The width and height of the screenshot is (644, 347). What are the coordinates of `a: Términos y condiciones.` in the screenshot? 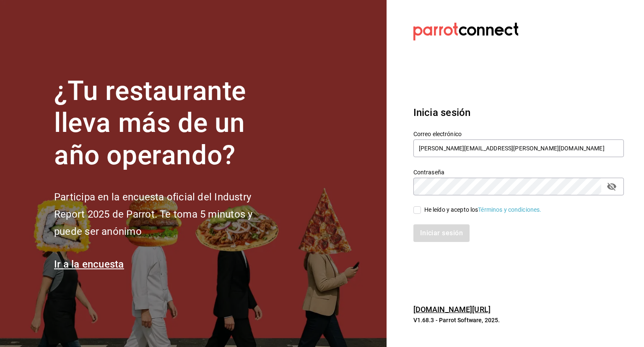 It's located at (510, 210).